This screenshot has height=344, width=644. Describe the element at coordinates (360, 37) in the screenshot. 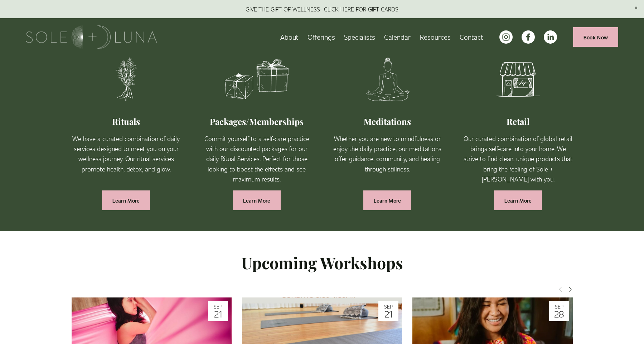

I see `a: Specialists` at that location.